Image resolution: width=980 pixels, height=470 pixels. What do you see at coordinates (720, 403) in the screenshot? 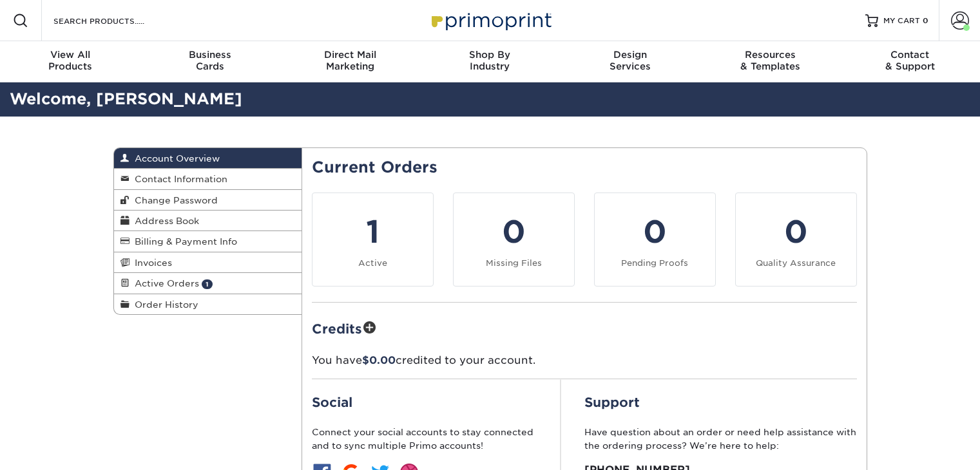
I see `h2: Support` at bounding box center [720, 403].